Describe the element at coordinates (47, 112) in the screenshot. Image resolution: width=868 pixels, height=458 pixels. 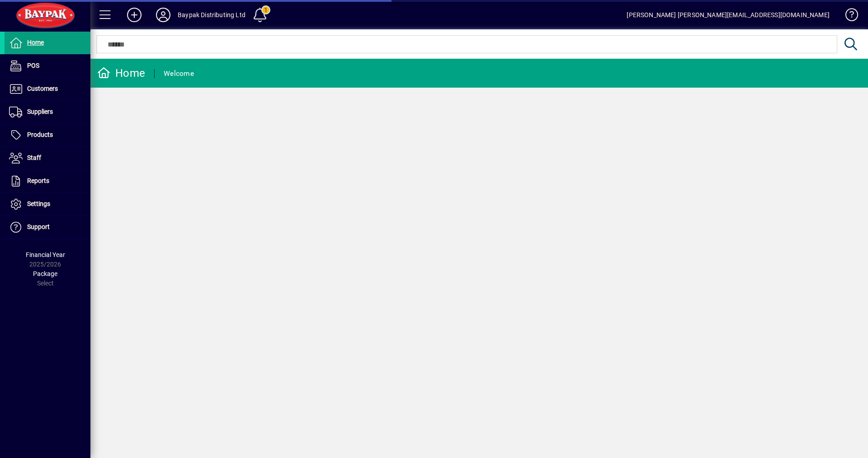
I see `a: Suppliers` at that location.